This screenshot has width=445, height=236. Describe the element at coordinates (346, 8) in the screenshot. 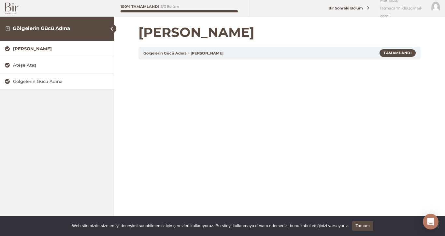

I see `span: Bir Sonraki Bölüm` at that location.